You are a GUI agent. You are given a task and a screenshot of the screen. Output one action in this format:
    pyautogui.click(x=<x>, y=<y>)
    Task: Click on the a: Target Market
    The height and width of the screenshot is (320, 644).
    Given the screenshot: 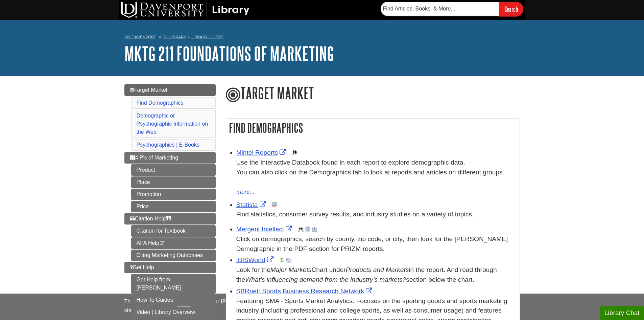 What is the action you would take?
    pyautogui.click(x=170, y=90)
    